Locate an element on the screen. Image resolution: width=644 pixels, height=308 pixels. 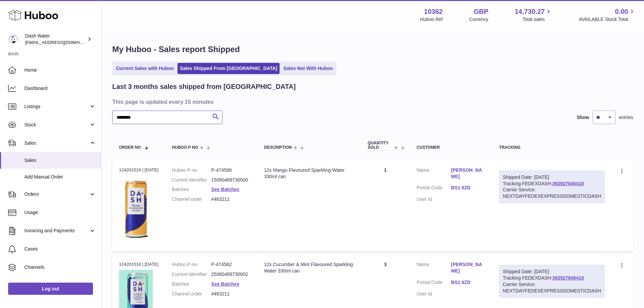
span: Total sales is located at coordinates (537, 19).